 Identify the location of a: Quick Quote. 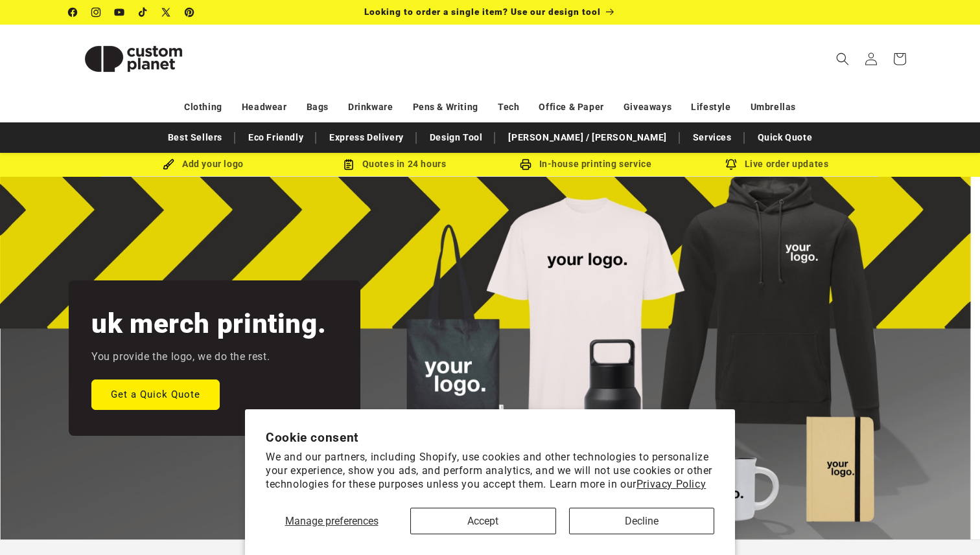
(785, 137).